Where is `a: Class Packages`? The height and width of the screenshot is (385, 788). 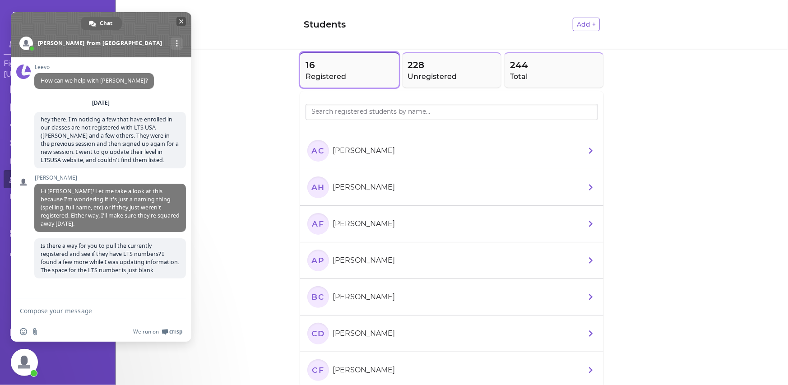
a: Class Packages is located at coordinates (57, 161).